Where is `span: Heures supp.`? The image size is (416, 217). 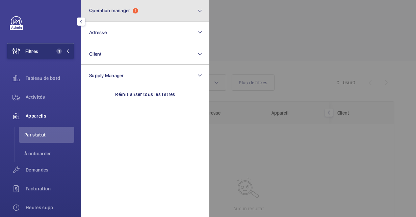
span: Heures supp. is located at coordinates (50, 208).